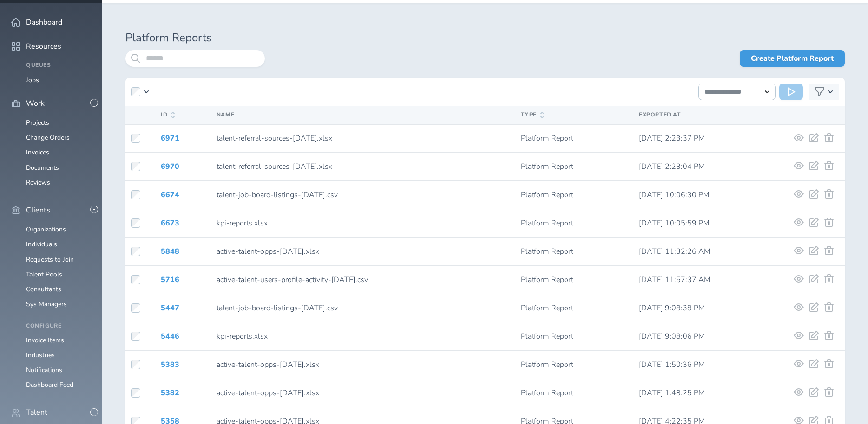  I want to click on a: 6673, so click(170, 224).